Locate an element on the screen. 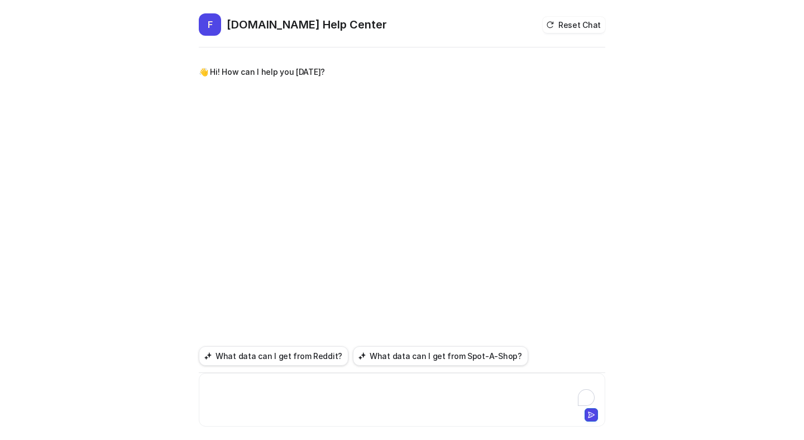 This screenshot has height=440, width=804. button: What data can I get from Reddit? is located at coordinates (273, 356).